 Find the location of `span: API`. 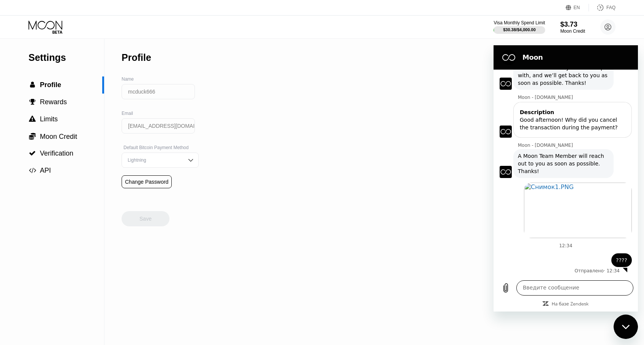

span: API is located at coordinates (45, 170).